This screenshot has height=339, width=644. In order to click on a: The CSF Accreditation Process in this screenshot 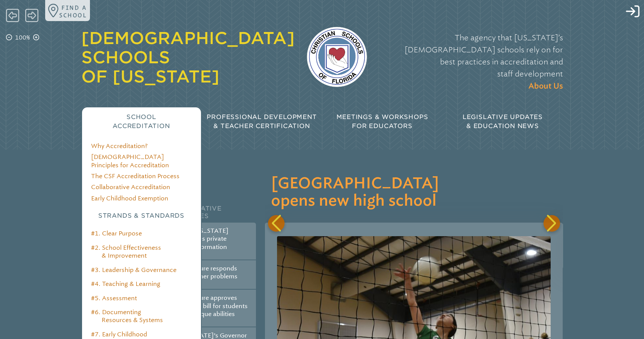, I will do `click(135, 176)`.